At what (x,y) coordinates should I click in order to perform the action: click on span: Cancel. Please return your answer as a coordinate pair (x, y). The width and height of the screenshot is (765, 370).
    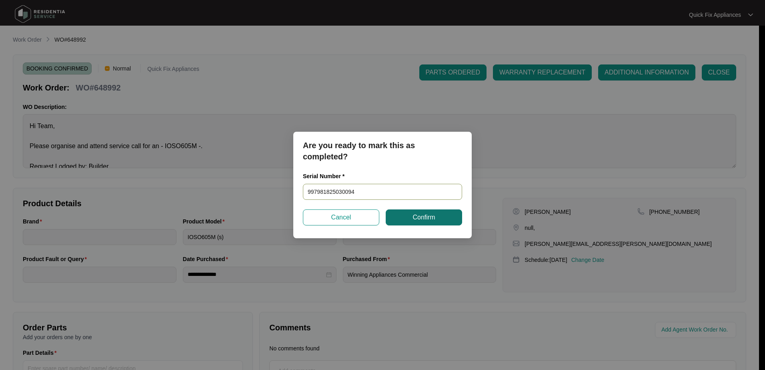
    Looking at the image, I should click on (341, 217).